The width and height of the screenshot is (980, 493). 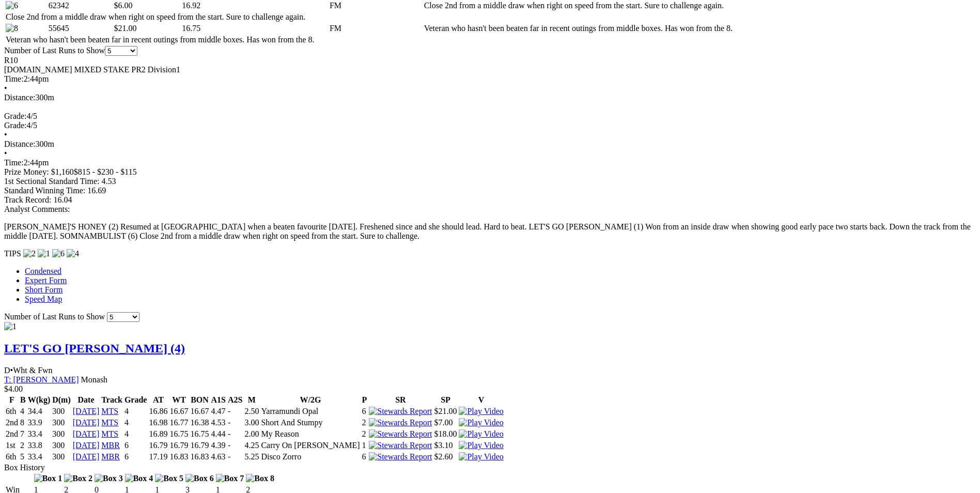 I want to click on span: TIPS, so click(x=12, y=253).